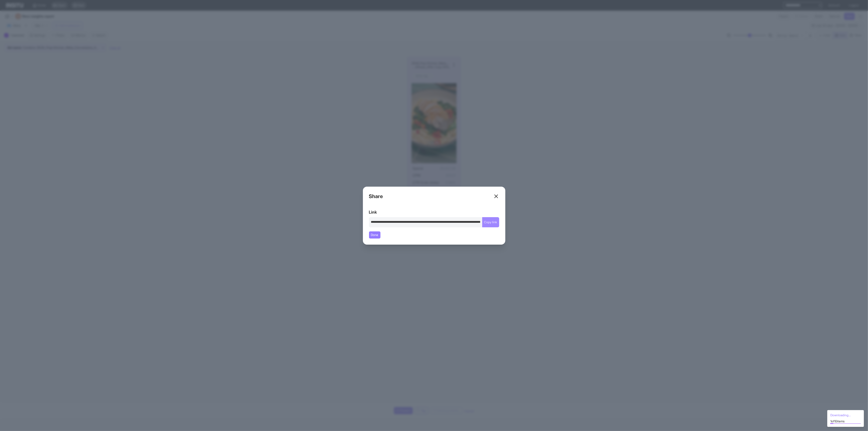 This screenshot has height=431, width=868. Describe the element at coordinates (376, 197) in the screenshot. I see `h2: Share` at that location.